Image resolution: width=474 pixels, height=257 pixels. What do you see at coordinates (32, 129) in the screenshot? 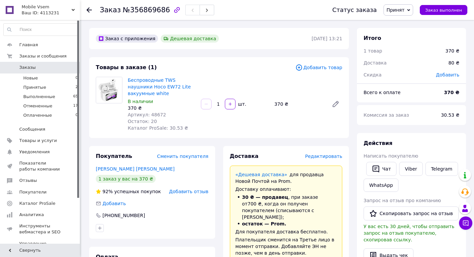
I see `span: Сообщения` at bounding box center [32, 129].